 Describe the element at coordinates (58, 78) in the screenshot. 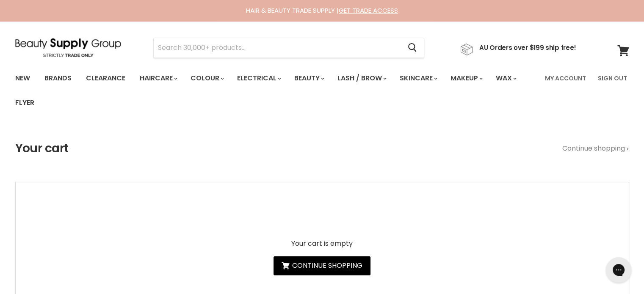

I see `a: Brands` at that location.